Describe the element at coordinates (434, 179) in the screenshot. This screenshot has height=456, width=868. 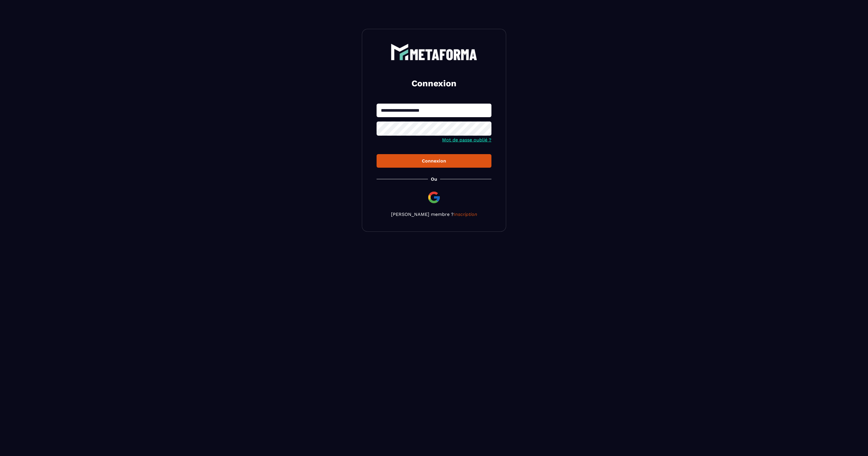
I see `p: Ou` at that location.